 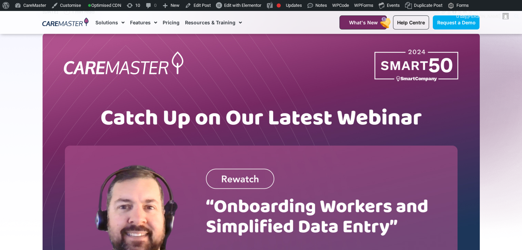 What do you see at coordinates (410, 22) in the screenshot?
I see `span: Help Centre` at bounding box center [410, 22].